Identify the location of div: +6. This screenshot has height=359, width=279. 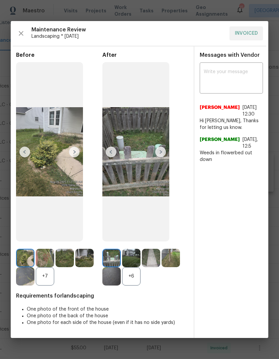
(131, 276).